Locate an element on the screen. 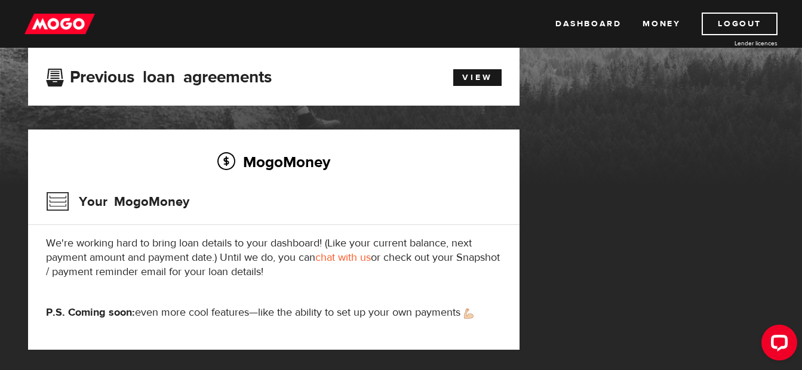  a: Dashboard is located at coordinates (588, 24).